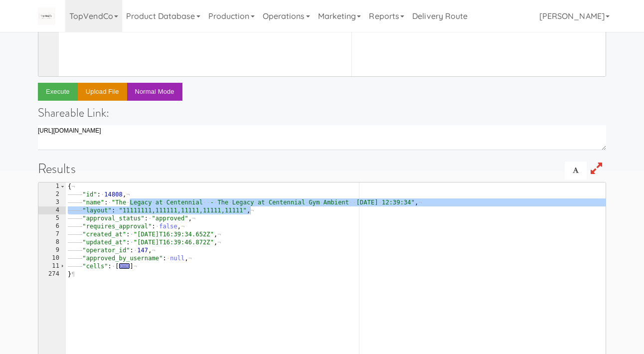 The height and width of the screenshot is (354, 644). I want to click on div: 274, so click(52, 274).